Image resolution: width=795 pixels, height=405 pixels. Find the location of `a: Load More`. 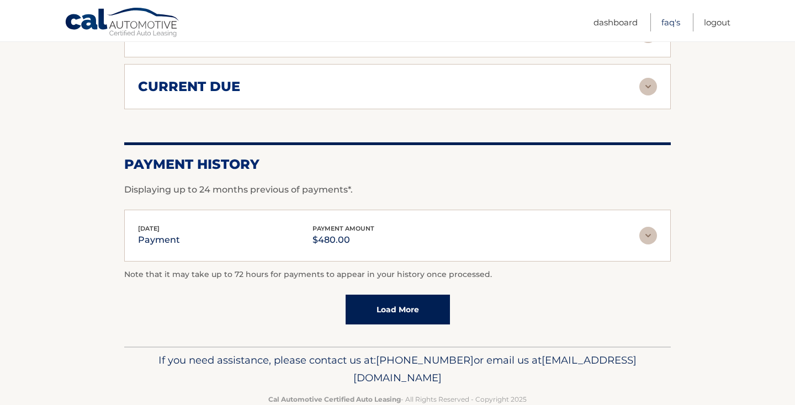

a: Load More is located at coordinates (398, 310).